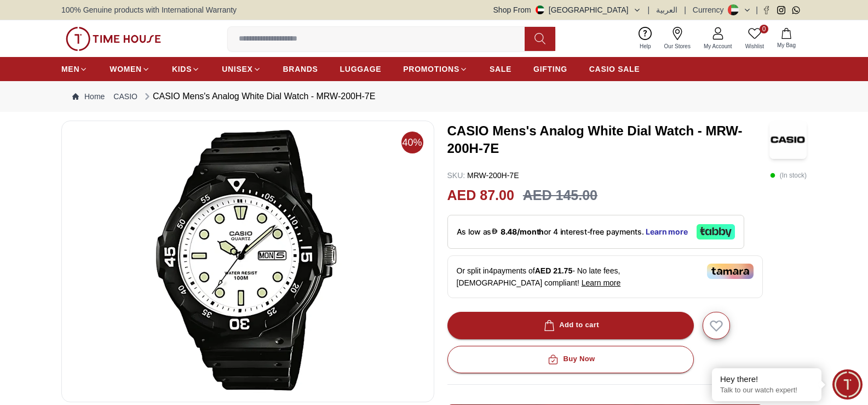 Image resolution: width=868 pixels, height=405 pixels. What do you see at coordinates (570, 359) in the screenshot?
I see `div: Buy Now` at bounding box center [570, 359].